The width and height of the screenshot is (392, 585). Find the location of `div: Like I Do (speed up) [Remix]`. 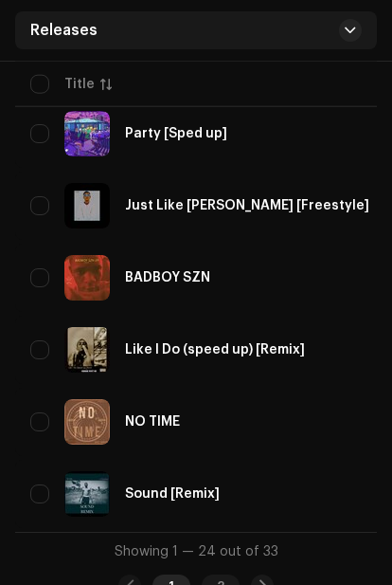

div: Like I Do (speed up) [Remix] is located at coordinates (215, 350).